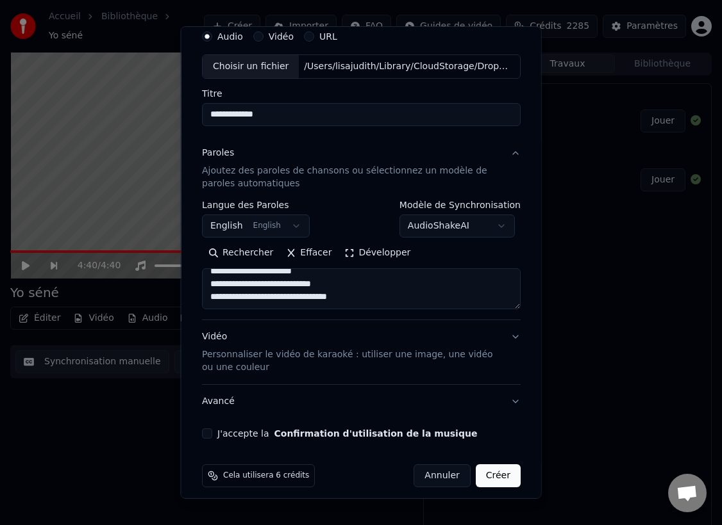 Image resolution: width=722 pixels, height=525 pixels. Describe the element at coordinates (361, 352) in the screenshot. I see `button: VidéoPersonnaliser le vidéo de karaoké : utiliser une image, une vidéo ou une couleur` at that location.